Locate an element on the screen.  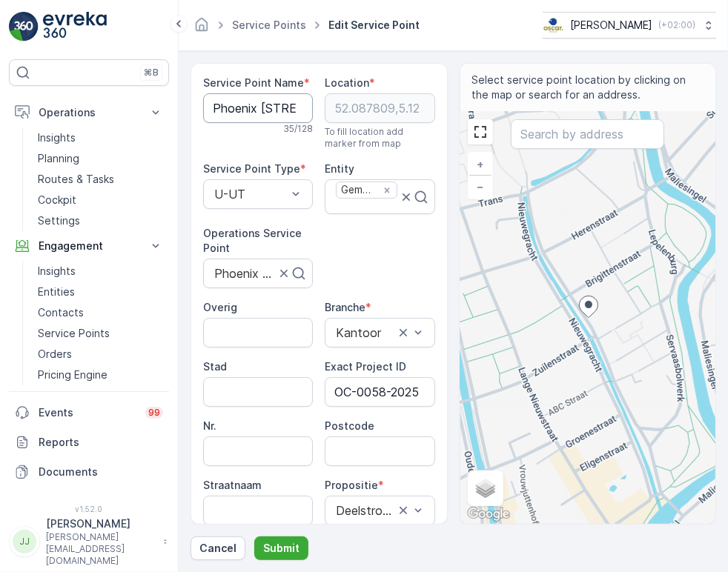
a: Contacts is located at coordinates (100, 313).